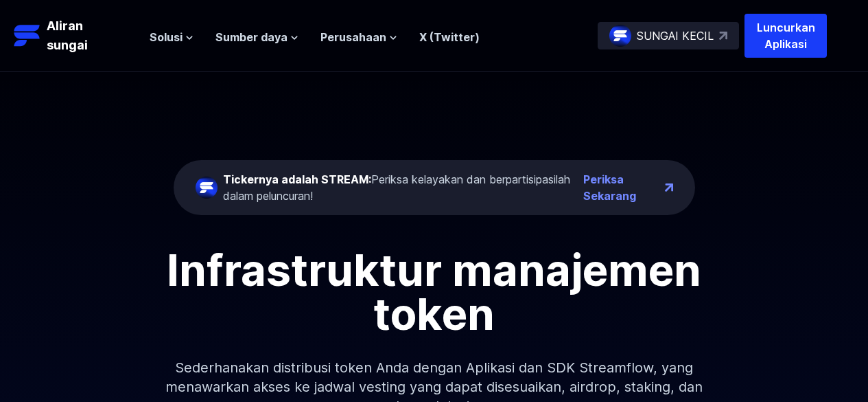 This screenshot has height=402, width=868. What do you see at coordinates (166, 37) in the screenshot?
I see `font: Solusi` at bounding box center [166, 37].